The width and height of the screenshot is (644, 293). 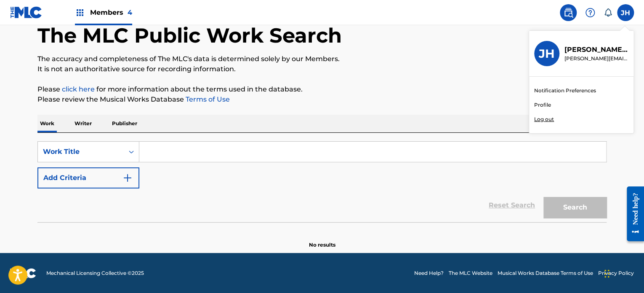 I want to click on a: Public Search, so click(x=568, y=13).